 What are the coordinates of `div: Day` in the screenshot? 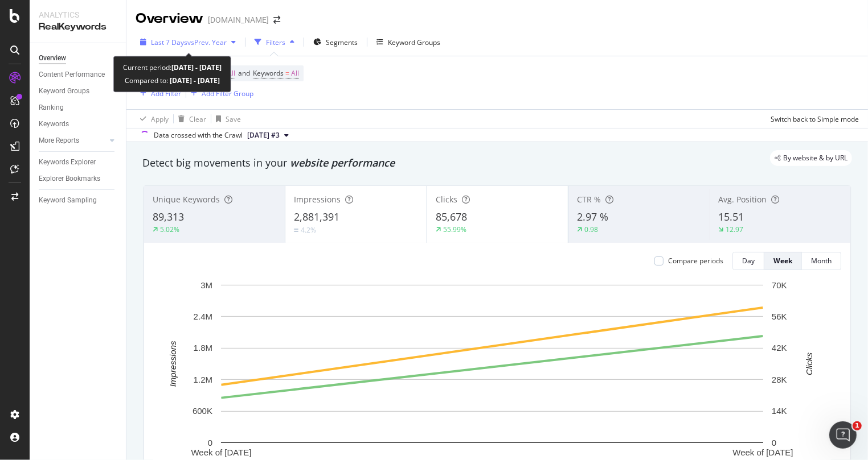 It's located at (748, 261).